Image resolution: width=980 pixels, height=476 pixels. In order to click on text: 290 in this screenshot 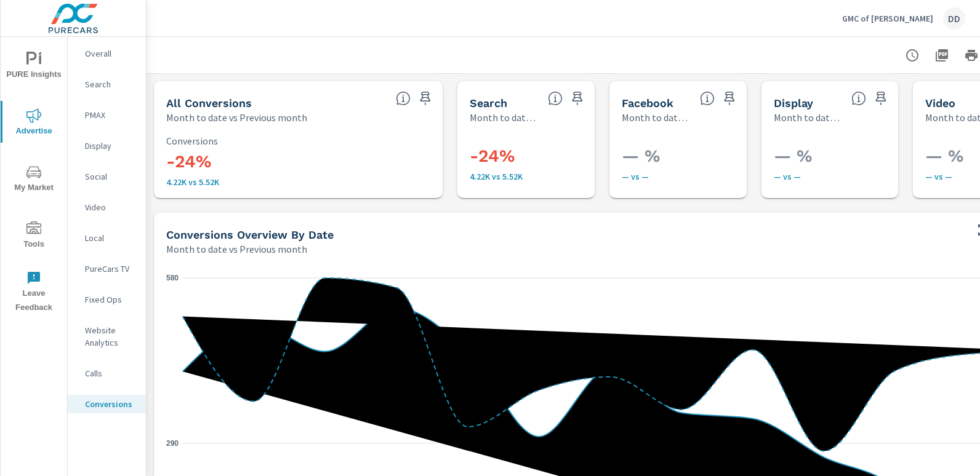, I will do `click(172, 443)`.